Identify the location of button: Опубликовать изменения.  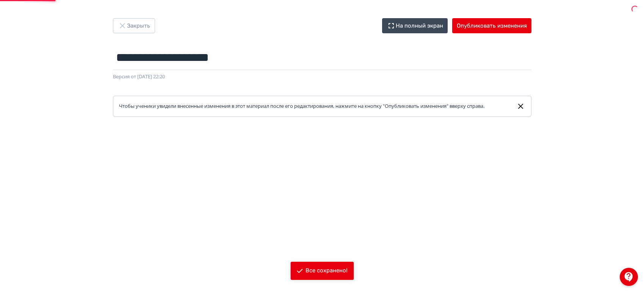
(491, 26).